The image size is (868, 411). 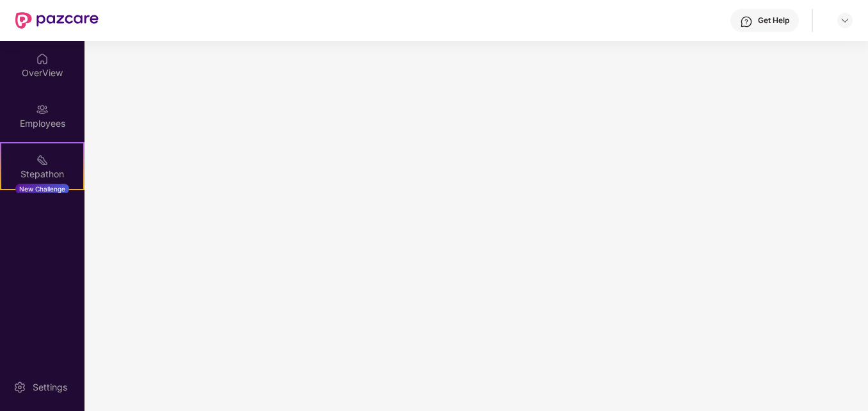 I want to click on div: New Challenge, so click(x=42, y=189).